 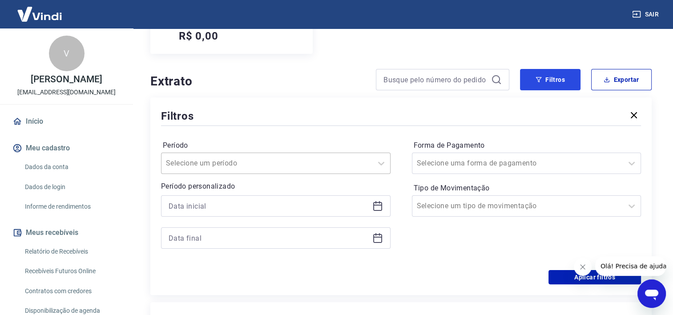 What do you see at coordinates (526, 188) in the screenshot?
I see `label: Tipo de Movimentação` at bounding box center [526, 188].